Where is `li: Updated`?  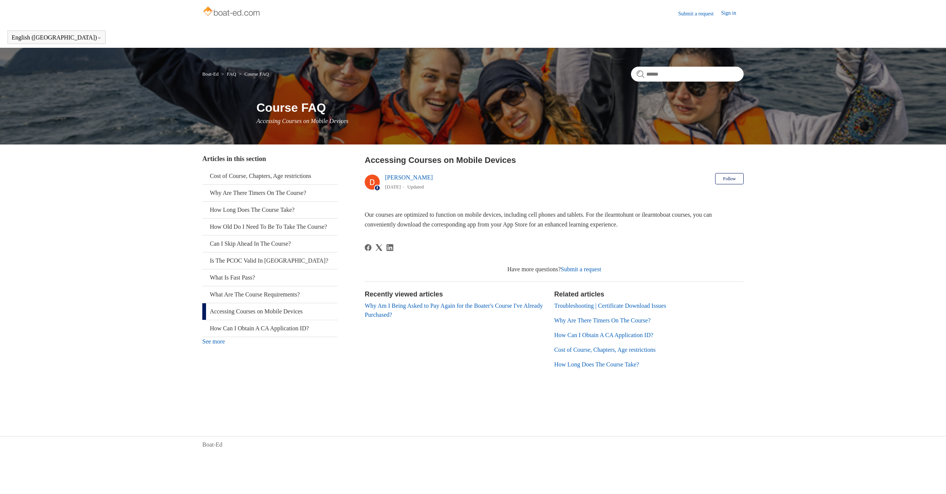 li: Updated is located at coordinates (415, 186).